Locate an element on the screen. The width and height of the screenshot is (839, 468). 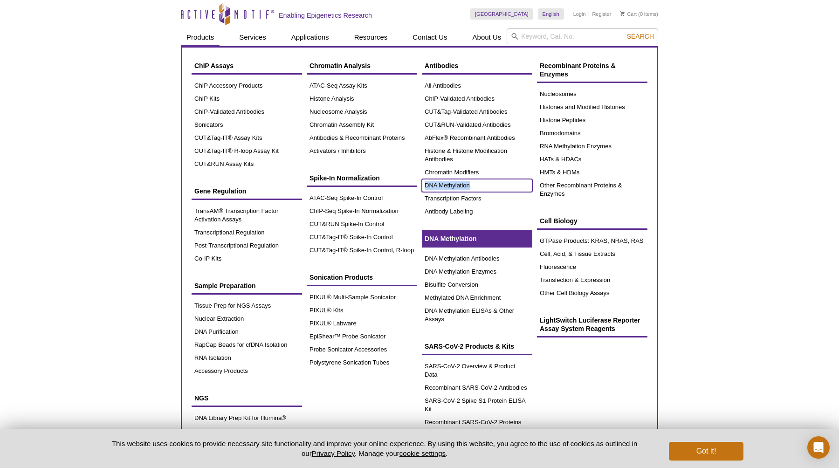
span: ChIP Assays is located at coordinates (214, 66).